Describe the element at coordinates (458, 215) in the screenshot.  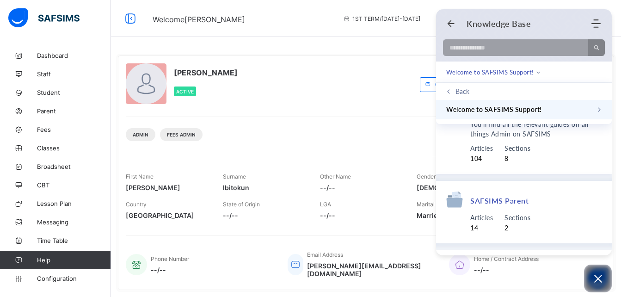
I see `span: Married` at that location.